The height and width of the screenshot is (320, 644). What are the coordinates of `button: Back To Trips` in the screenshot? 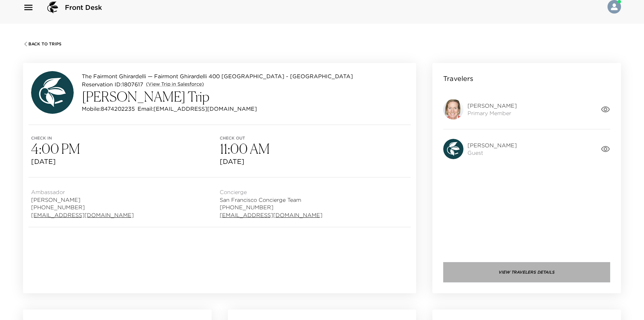 It's located at (42, 44).